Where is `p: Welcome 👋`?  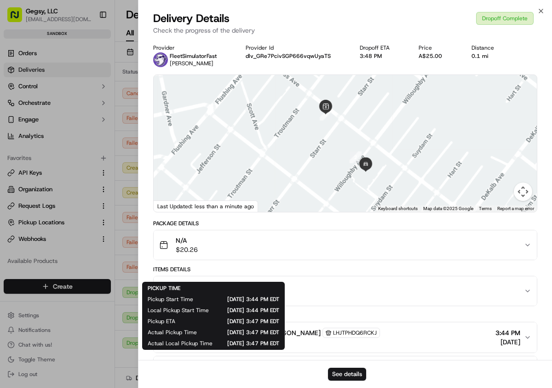
p: Welcome 👋 is located at coordinates (88, 44).